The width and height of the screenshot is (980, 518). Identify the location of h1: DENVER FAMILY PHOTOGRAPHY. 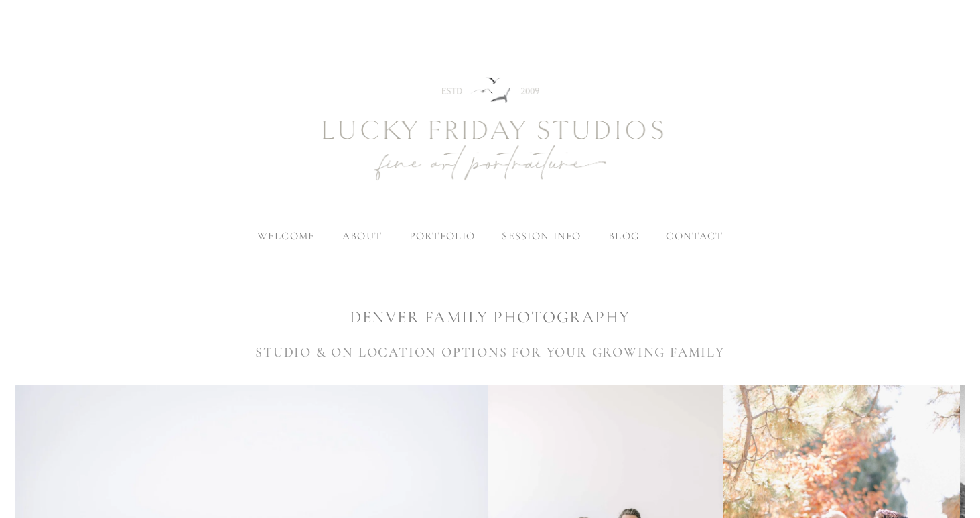
(490, 317).